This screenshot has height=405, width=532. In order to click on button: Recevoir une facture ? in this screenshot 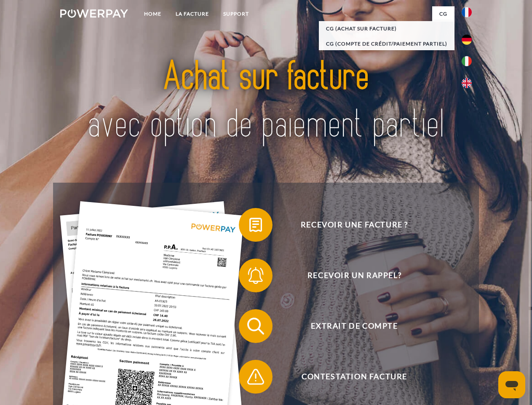, I will do `click(349, 225)`.